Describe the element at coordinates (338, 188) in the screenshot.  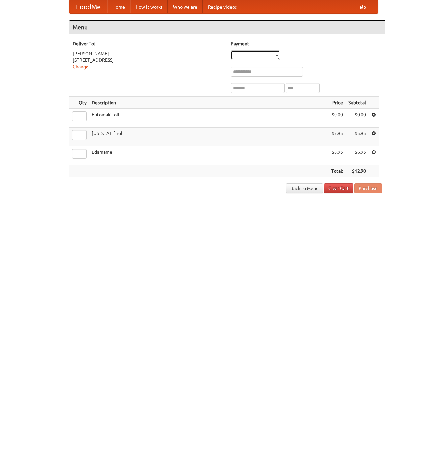
I see `a: Clear Cart` at that location.